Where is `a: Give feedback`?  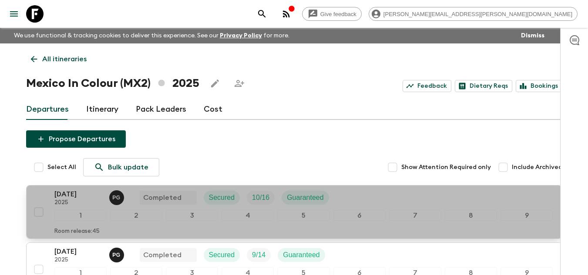 a: Give feedback is located at coordinates (331, 14).